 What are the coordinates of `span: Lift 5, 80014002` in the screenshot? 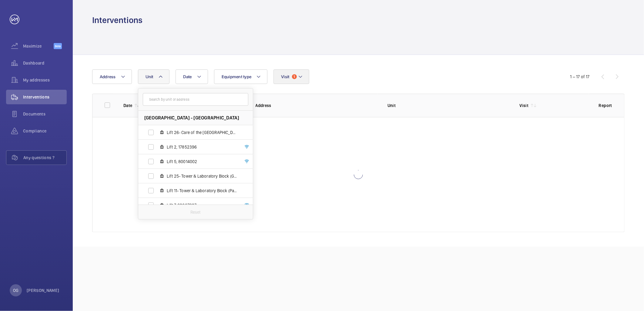 It's located at (202, 162).